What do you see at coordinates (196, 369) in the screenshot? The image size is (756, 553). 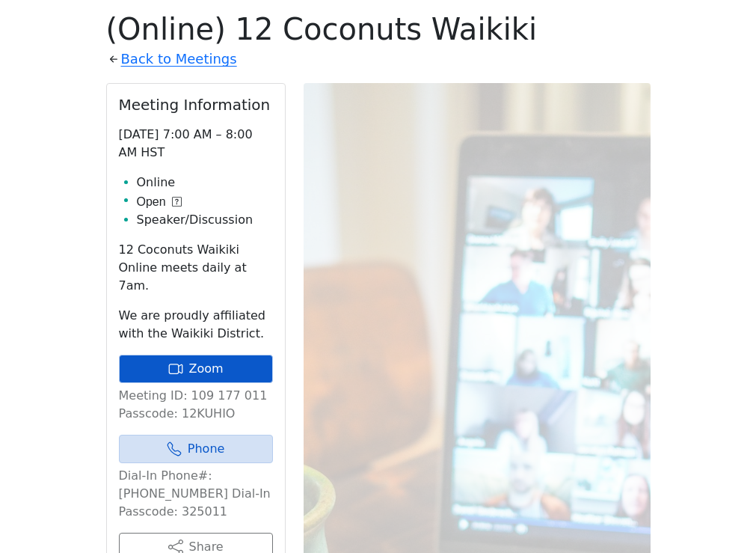 I see `a: Zoom` at bounding box center [196, 369].